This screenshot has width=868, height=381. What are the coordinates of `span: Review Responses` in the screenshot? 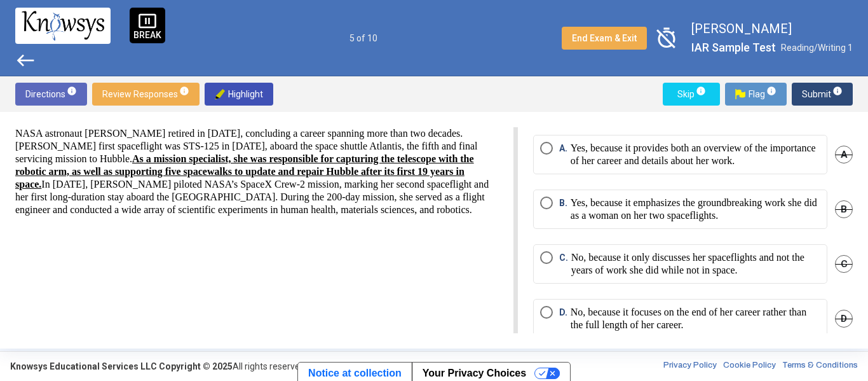 It's located at (145, 94).